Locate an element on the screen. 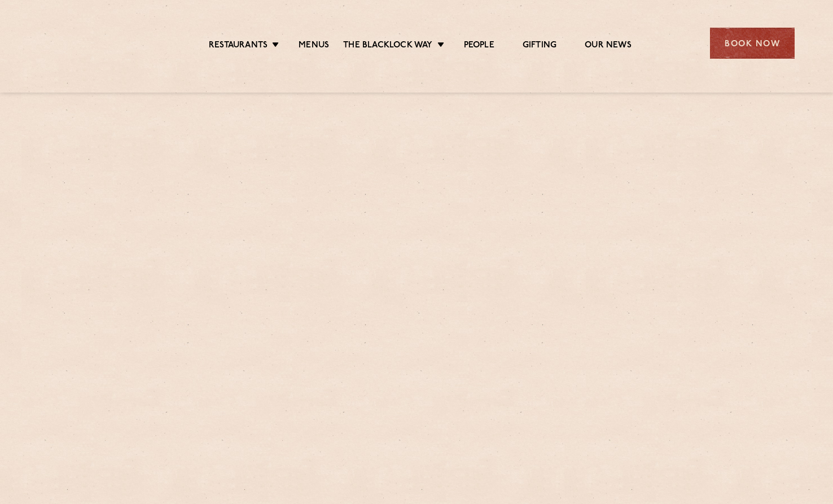 The image size is (833, 504). img: svg%3E is located at coordinates (87, 43).